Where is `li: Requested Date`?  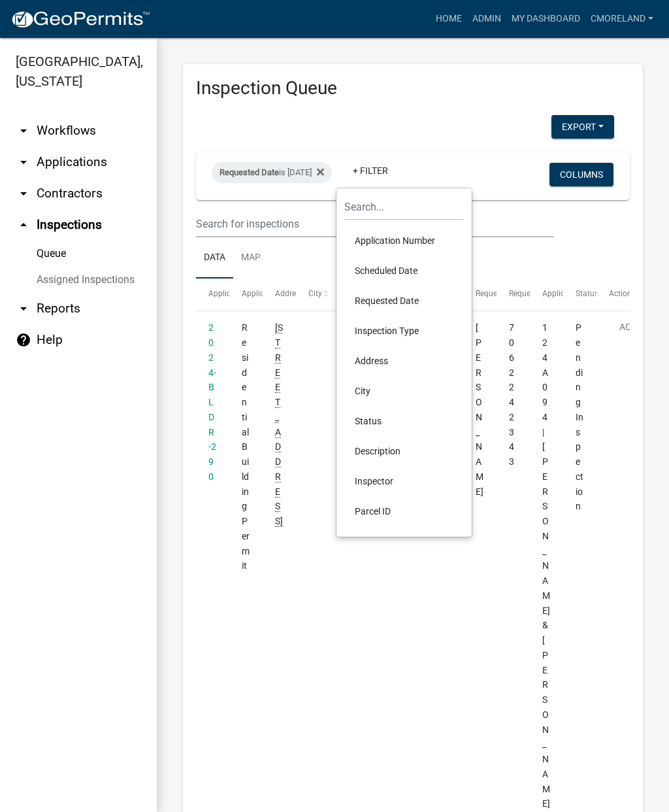
li: Requested Date is located at coordinates (404, 301).